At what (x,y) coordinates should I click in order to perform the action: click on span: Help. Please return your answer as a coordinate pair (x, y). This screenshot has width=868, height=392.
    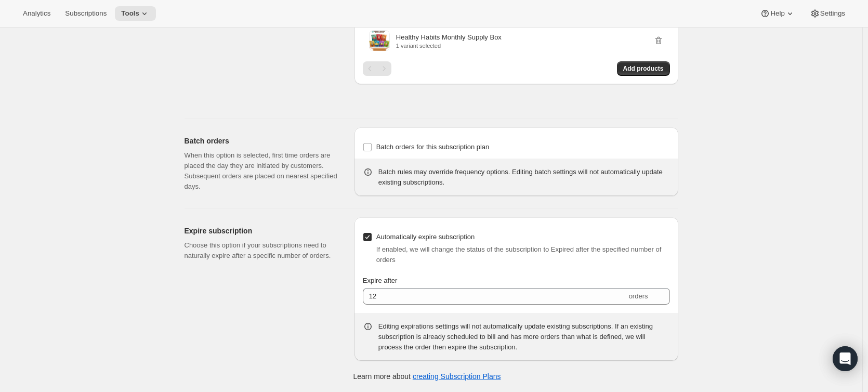
    Looking at the image, I should click on (777, 14).